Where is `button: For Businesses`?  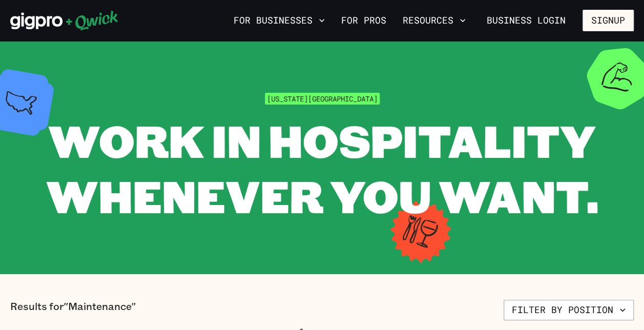 button: For Businesses is located at coordinates (279, 20).